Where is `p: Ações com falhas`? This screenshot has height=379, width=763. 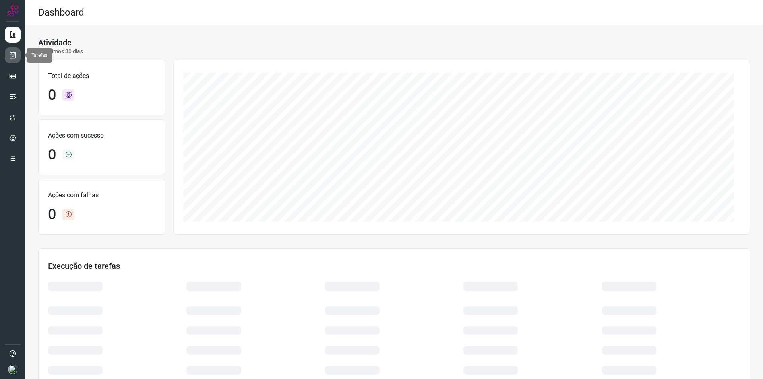 p: Ações com falhas is located at coordinates (102, 195).